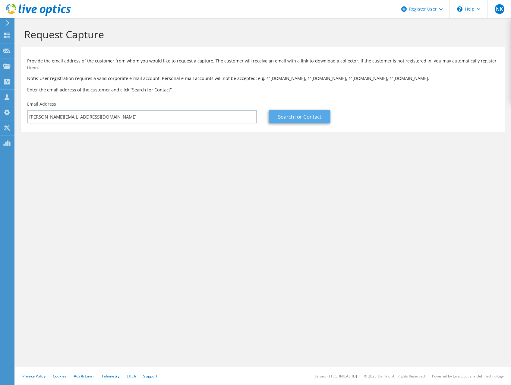  Describe the element at coordinates (84, 376) in the screenshot. I see `a: Ads & Email` at that location.